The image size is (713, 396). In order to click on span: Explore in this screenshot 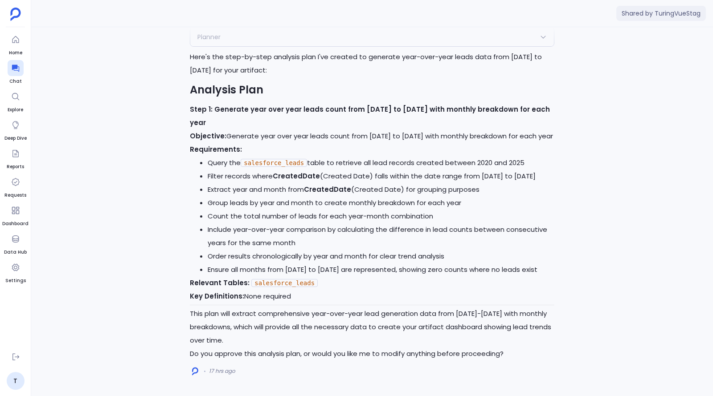, I will do `click(16, 110)`.